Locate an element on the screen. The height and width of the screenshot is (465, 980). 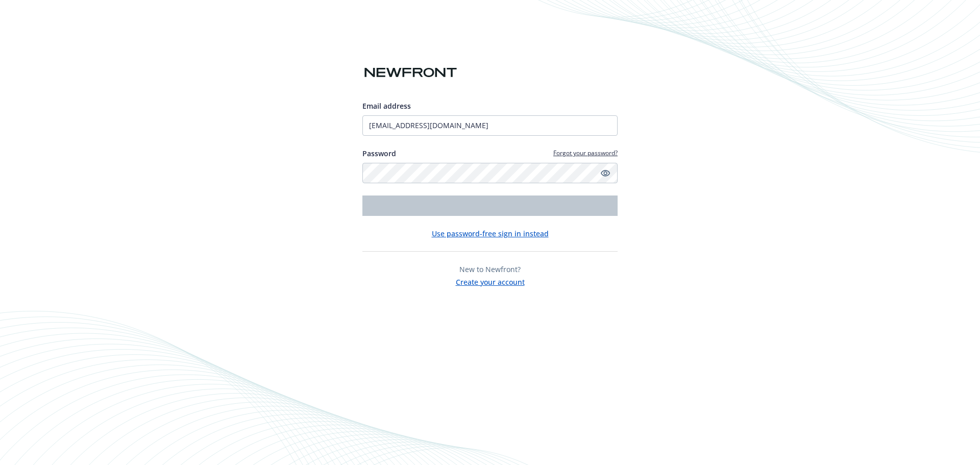
input: Enter your email is located at coordinates (490, 126).